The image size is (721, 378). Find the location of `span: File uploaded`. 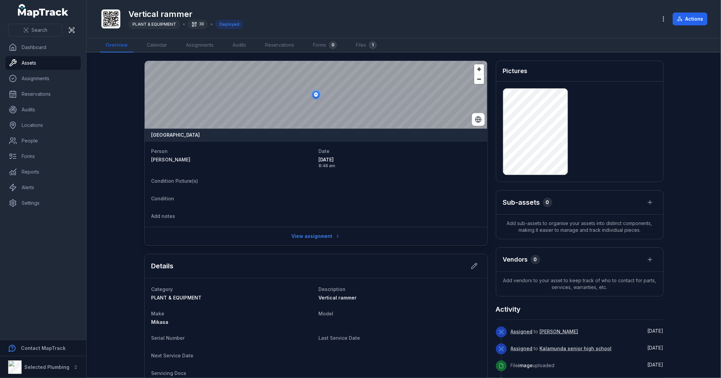

span: File uploaded is located at coordinates (533, 365).